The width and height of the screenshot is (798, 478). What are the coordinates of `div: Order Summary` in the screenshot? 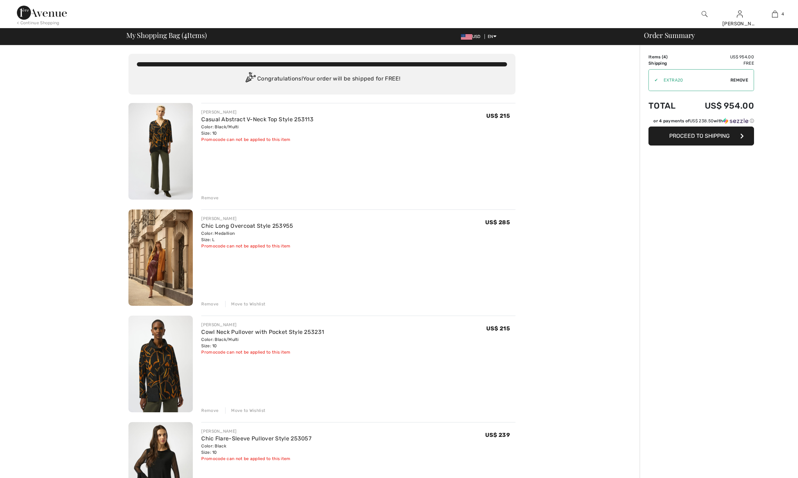 It's located at (714, 35).